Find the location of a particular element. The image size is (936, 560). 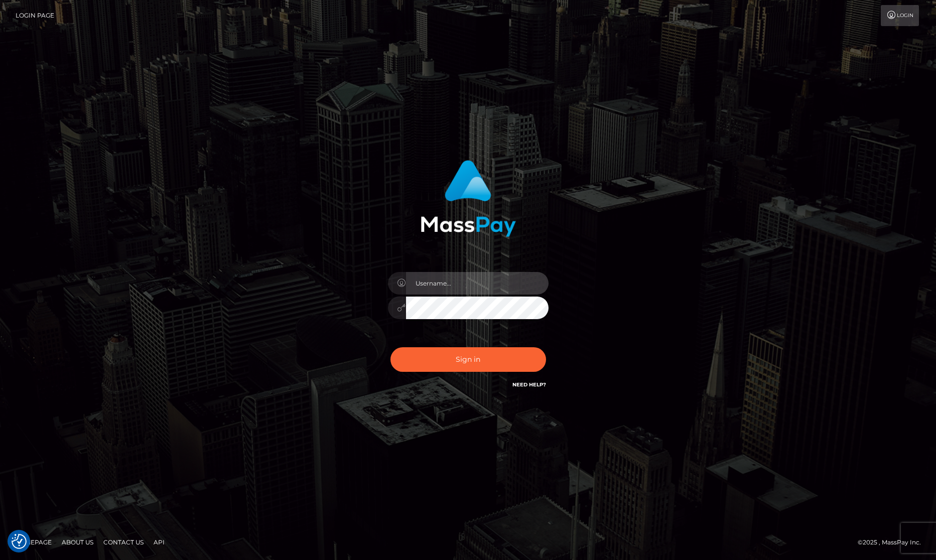

a: About Us is located at coordinates (77, 542).